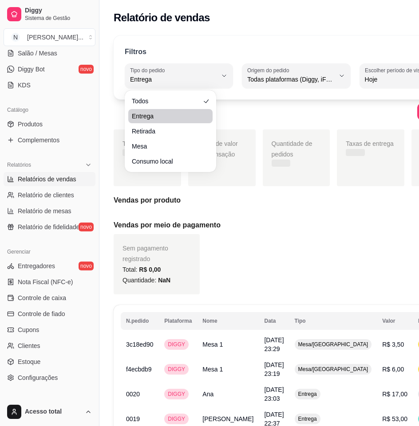  I want to click on span: Mesa, so click(166, 146).